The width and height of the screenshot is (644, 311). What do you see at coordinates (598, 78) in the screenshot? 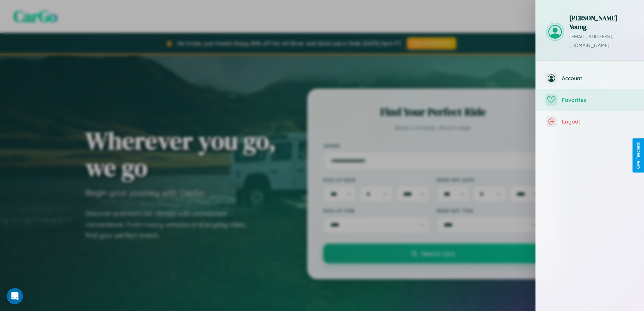
I see `span: Account` at bounding box center [598, 78].